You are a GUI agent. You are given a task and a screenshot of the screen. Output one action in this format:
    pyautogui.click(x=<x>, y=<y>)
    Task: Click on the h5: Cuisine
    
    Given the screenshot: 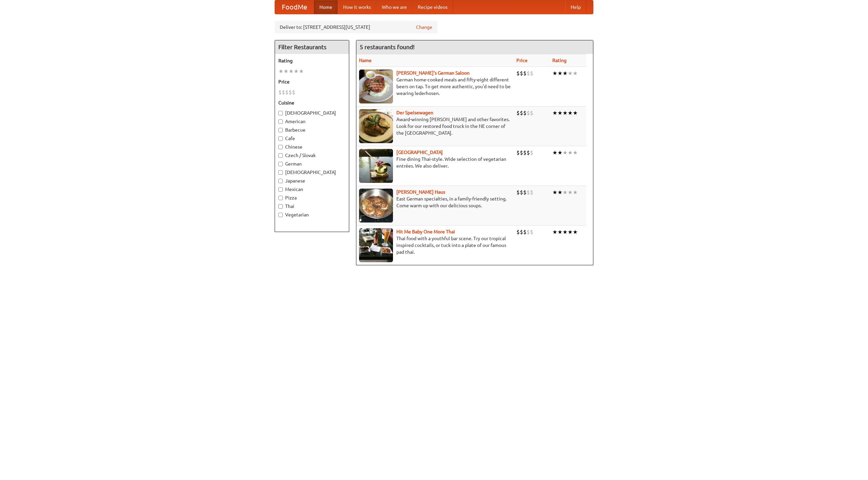 What is the action you would take?
    pyautogui.click(x=312, y=103)
    